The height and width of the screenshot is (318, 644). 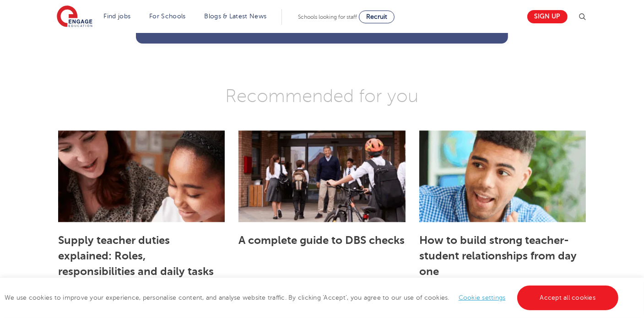 What do you see at coordinates (117, 16) in the screenshot?
I see `a: Find jobs` at bounding box center [117, 16].